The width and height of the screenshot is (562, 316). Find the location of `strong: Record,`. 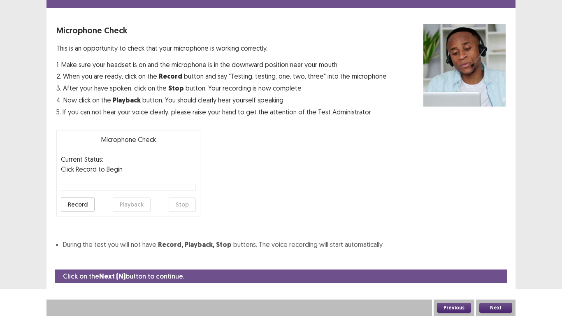

strong: Record, is located at coordinates (170, 245).